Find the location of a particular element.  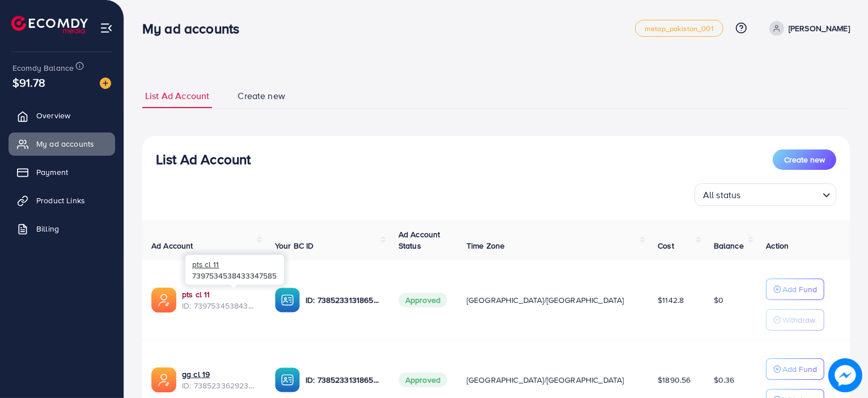

a: metap_pakistan_001 is located at coordinates (679, 29).